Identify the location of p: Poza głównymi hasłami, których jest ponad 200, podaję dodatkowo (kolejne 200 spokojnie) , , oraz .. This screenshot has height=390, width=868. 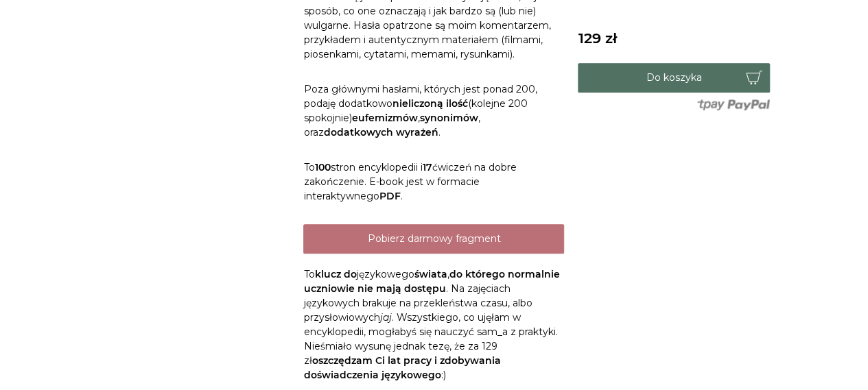
(434, 111).